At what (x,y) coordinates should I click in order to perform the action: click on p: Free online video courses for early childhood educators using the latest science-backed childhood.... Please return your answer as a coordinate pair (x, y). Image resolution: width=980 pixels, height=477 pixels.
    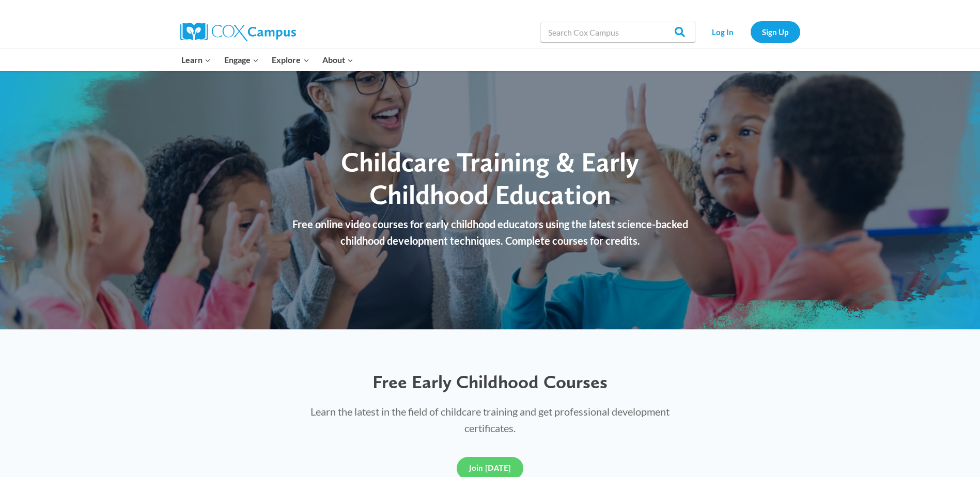
    Looking at the image, I should click on (490, 232).